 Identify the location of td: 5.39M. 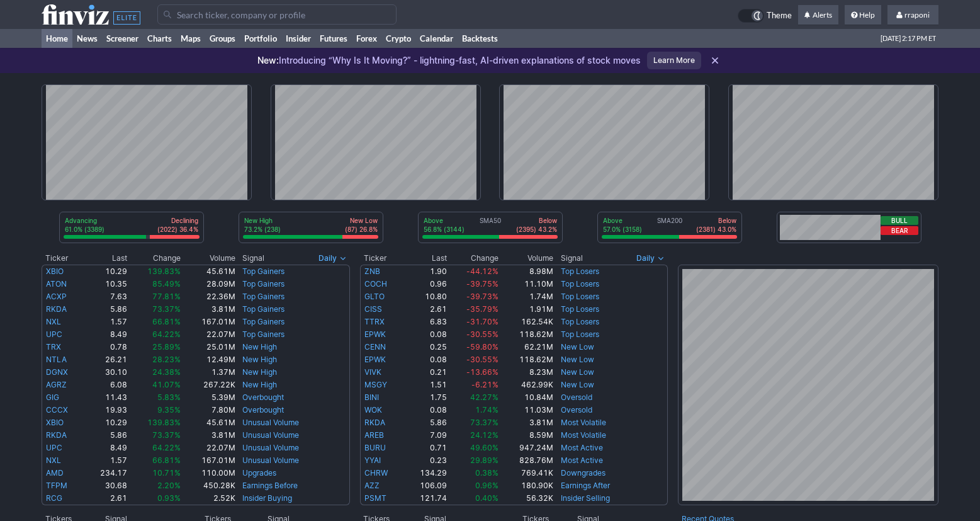
(208, 397).